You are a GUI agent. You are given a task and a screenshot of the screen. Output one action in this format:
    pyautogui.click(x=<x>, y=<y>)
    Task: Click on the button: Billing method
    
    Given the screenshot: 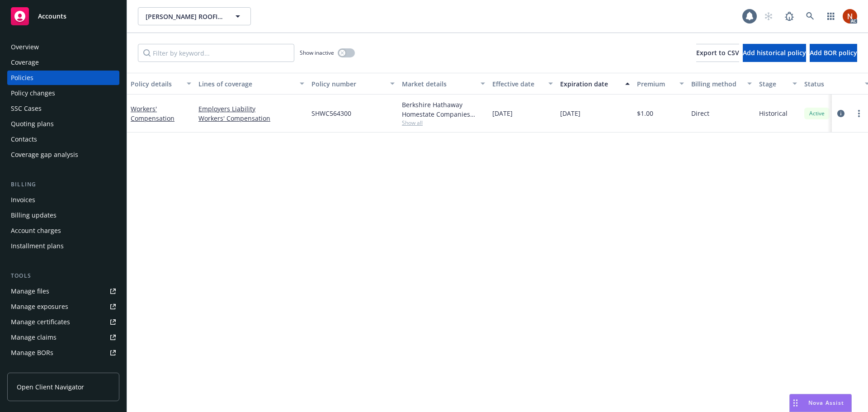 What is the action you would take?
    pyautogui.click(x=722, y=83)
    